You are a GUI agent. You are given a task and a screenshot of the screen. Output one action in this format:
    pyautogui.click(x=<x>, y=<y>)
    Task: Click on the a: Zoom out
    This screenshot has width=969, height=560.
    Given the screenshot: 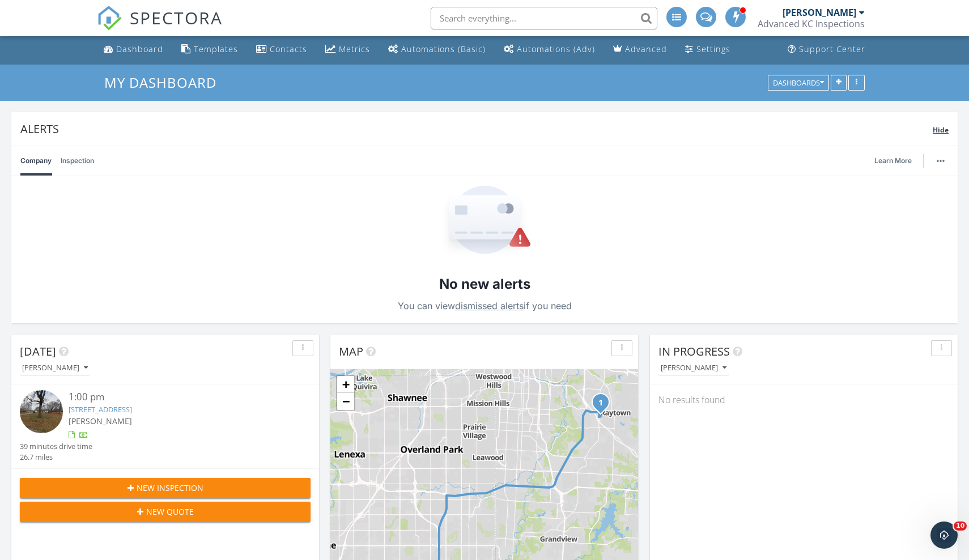 What is the action you would take?
    pyautogui.click(x=345, y=401)
    